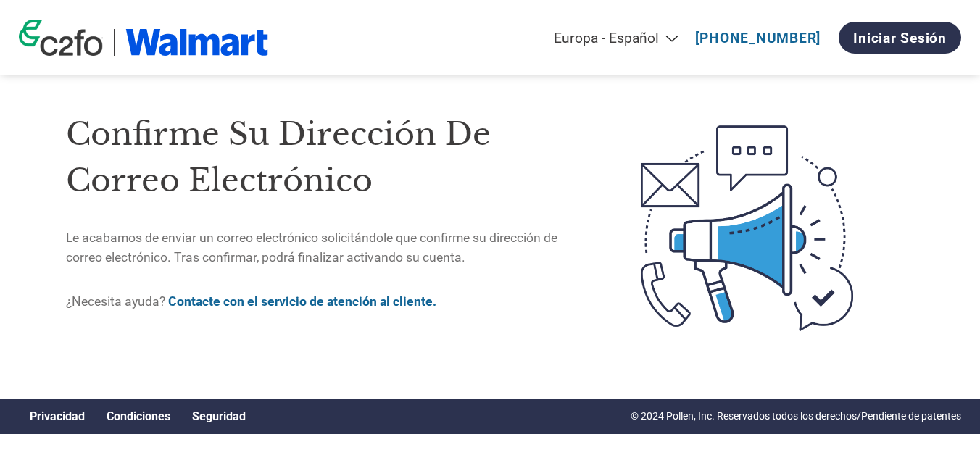 The image size is (980, 471). Describe the element at coordinates (196, 42) in the screenshot. I see `img: Walmart` at that location.